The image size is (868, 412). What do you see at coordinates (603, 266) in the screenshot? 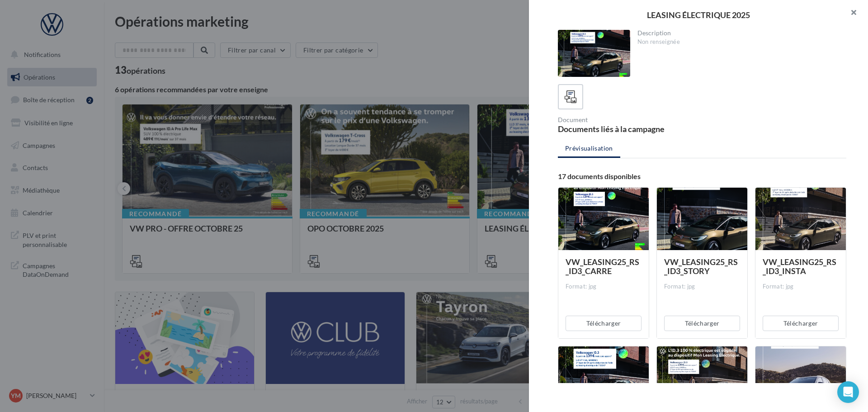
I see `span: VW_LEASING25_RS_ID3_CARRE` at bounding box center [603, 266].